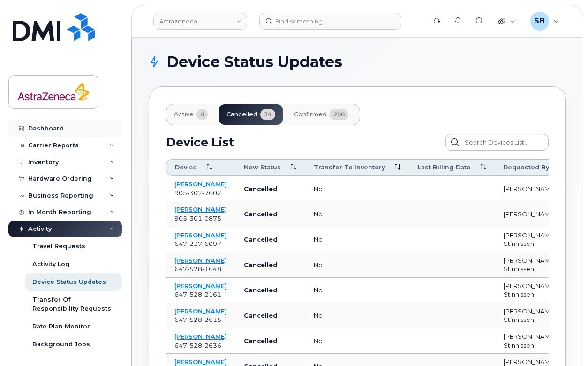 This screenshot has width=588, height=366. I want to click on span: 8, so click(202, 115).